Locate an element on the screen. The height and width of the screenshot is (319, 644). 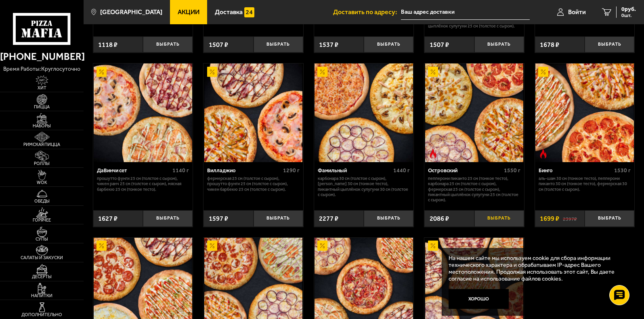
div: Бинго is located at coordinates (575, 170).